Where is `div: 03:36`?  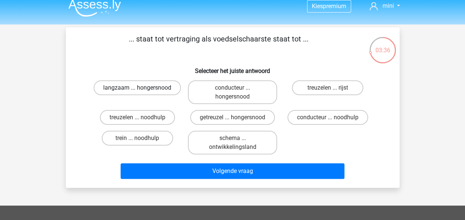 div: 03:36 is located at coordinates (382, 45).